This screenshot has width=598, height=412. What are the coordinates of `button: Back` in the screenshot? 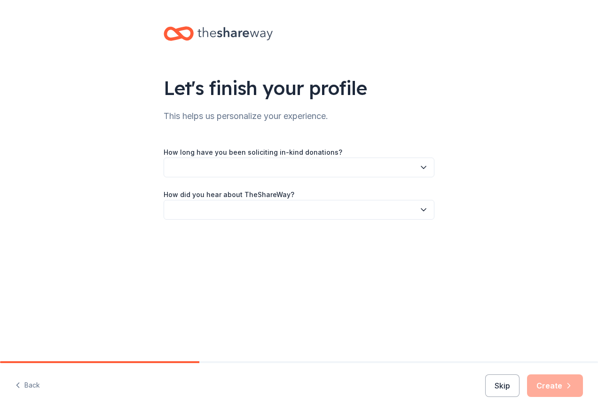 It's located at (27, 385).